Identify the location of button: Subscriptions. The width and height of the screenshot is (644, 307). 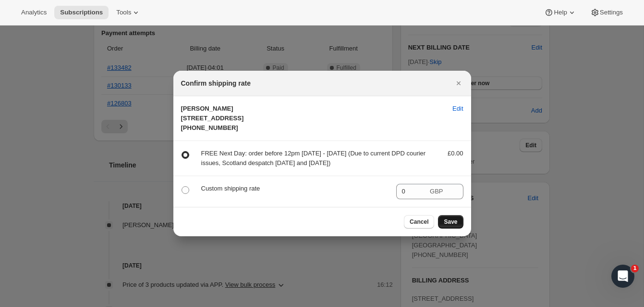
(81, 13).